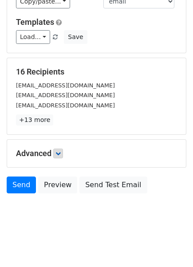 The width and height of the screenshot is (193, 267). I want to click on h5: Advanced, so click(96, 154).